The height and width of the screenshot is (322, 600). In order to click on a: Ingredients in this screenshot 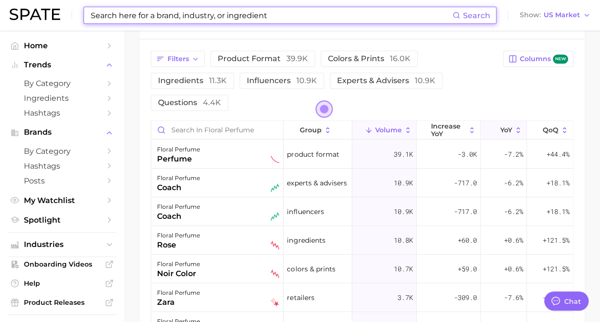, I will do `click(62, 98)`.